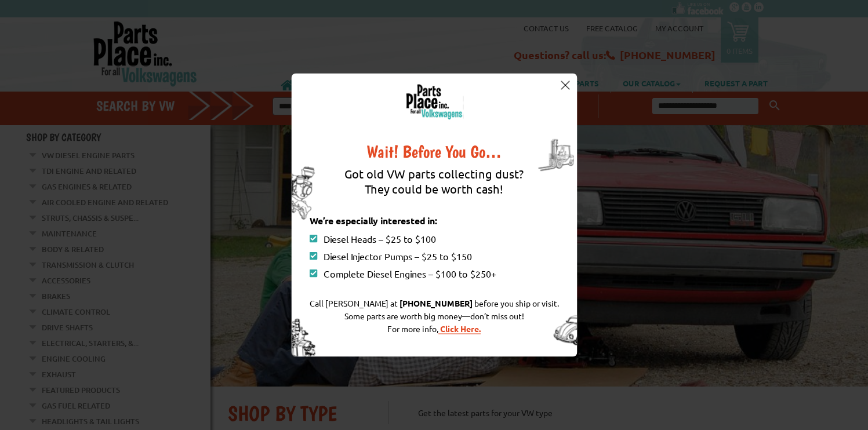 This screenshot has height=430, width=868. Describe the element at coordinates (460, 329) in the screenshot. I see `strong: Click Here.` at that location.